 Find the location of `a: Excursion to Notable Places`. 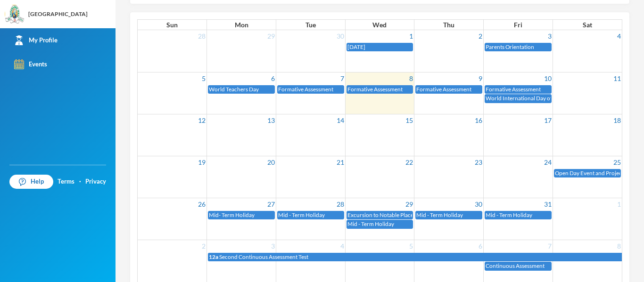

a: Excursion to Notable Places is located at coordinates (380, 215).